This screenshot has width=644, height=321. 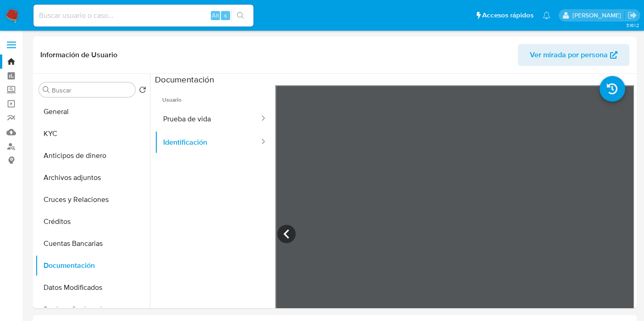 What do you see at coordinates (226, 15) in the screenshot?
I see `span: s` at bounding box center [226, 15].